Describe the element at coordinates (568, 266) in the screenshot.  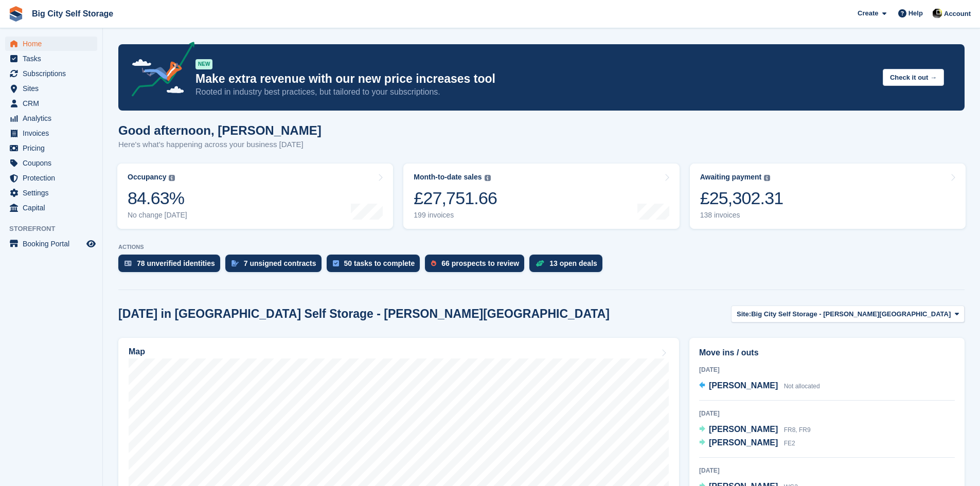
I see `a: 13 open deals` at that location.